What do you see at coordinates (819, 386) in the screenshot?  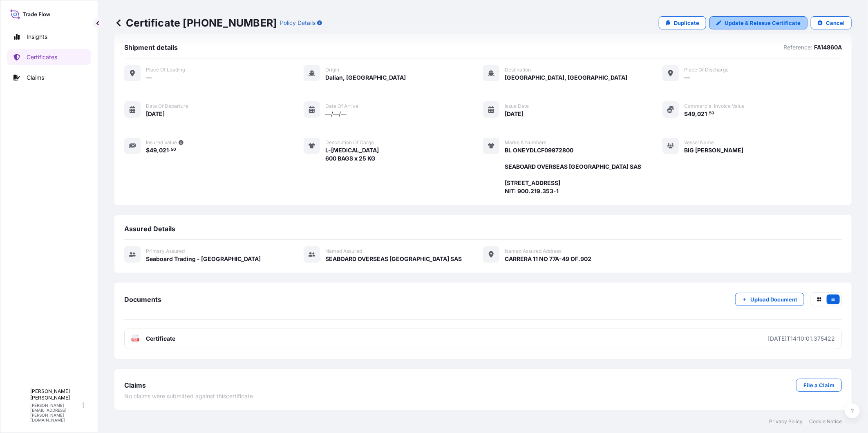 I see `p: File a Claim` at bounding box center [819, 386].